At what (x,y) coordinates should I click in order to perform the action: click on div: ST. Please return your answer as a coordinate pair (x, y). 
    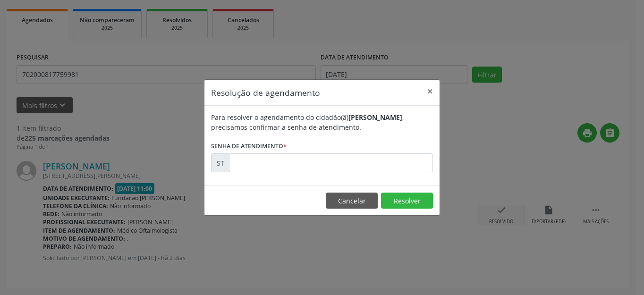
    Looking at the image, I should click on (220, 163).